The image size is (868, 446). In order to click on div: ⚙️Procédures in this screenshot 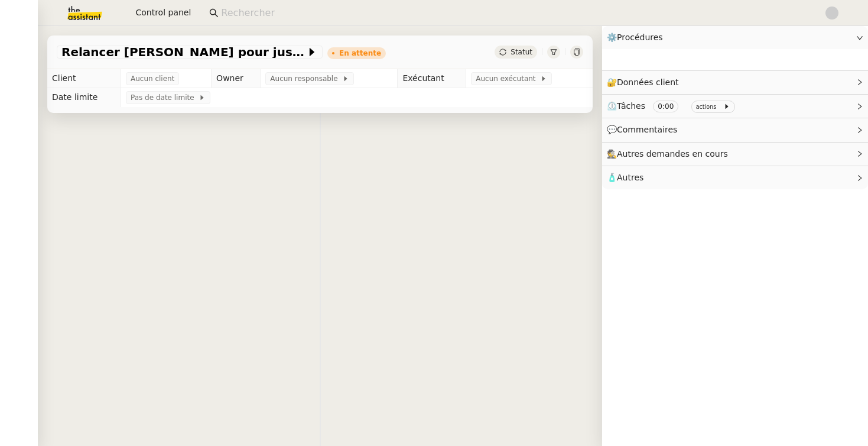, I will do `click(735, 38)`.